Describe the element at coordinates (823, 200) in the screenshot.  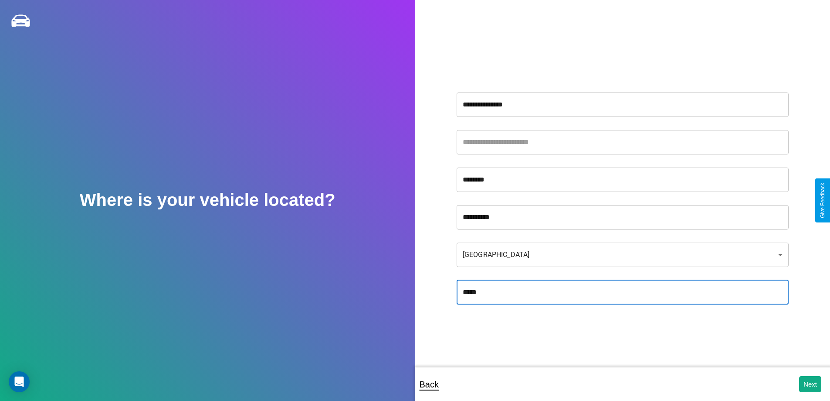
I see `div: Give Feedback` at that location.